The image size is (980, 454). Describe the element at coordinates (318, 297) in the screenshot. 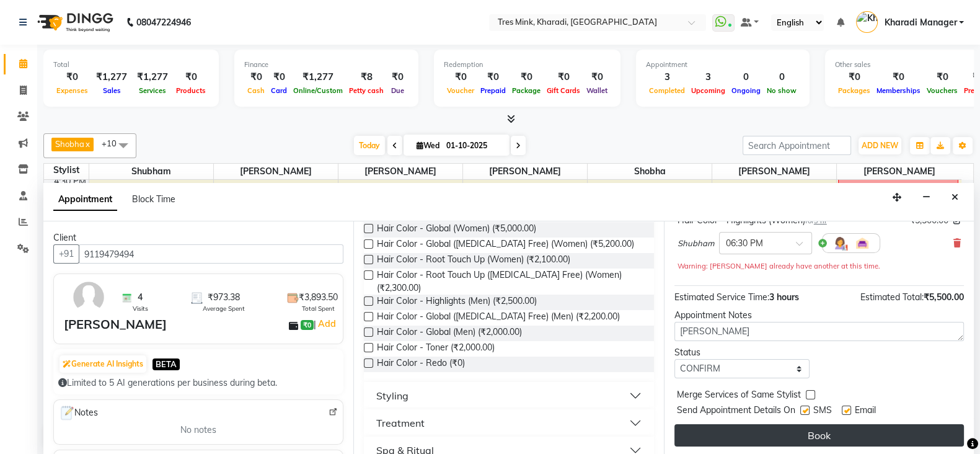

I see `span: ₹3,893.50` at that location.